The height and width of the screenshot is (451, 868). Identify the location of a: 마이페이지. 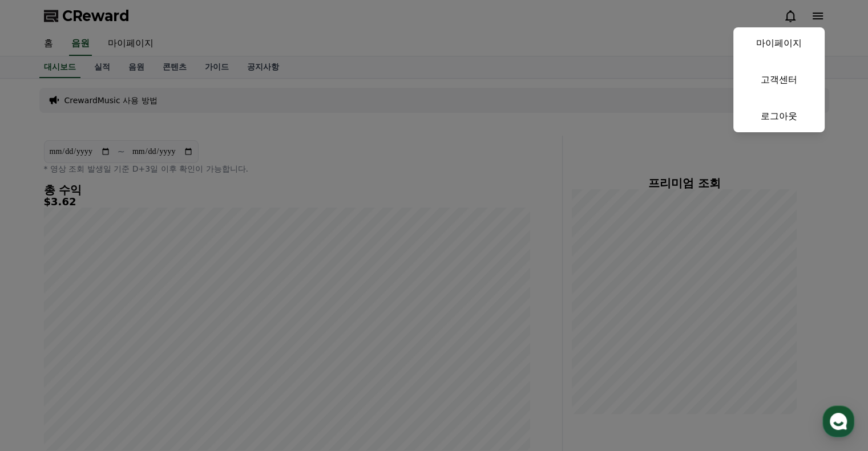
(779, 43).